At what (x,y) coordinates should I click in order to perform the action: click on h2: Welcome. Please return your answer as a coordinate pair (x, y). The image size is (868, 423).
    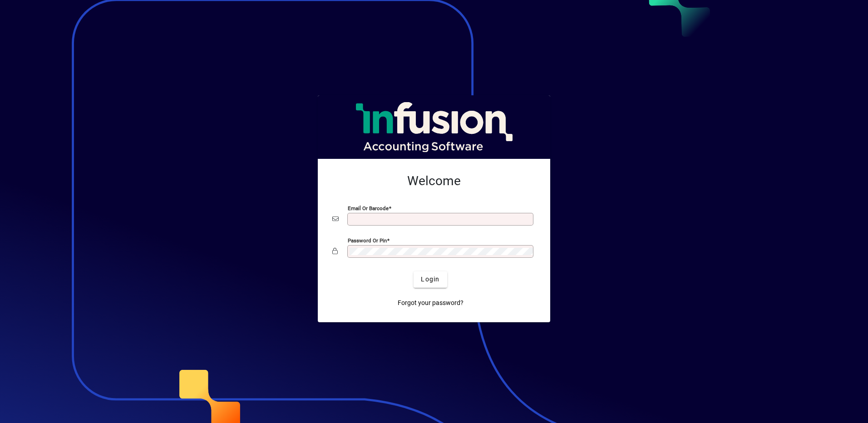
    Looking at the image, I should click on (434, 181).